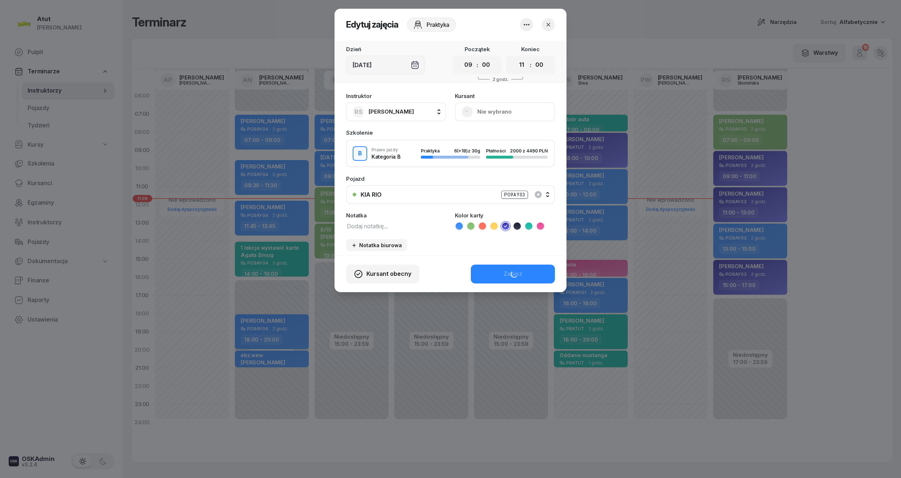  I want to click on button: KIA RIOPO9AY03, so click(451, 194).